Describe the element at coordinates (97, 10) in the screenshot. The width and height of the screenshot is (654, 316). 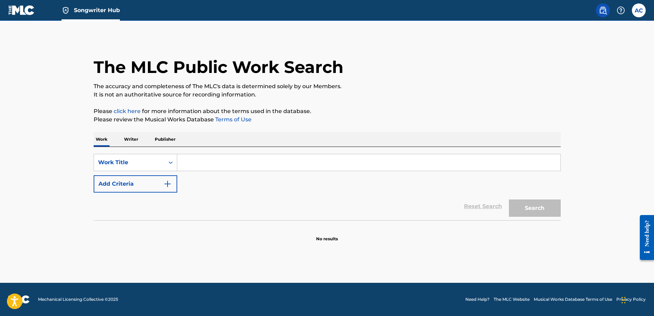
I see `span: Songwriter Hub` at that location.